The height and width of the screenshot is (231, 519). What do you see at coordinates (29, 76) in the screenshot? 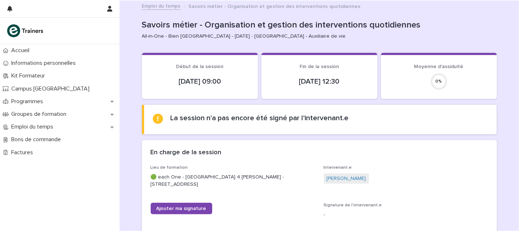
I see `p: Kit Formateur` at bounding box center [29, 76].